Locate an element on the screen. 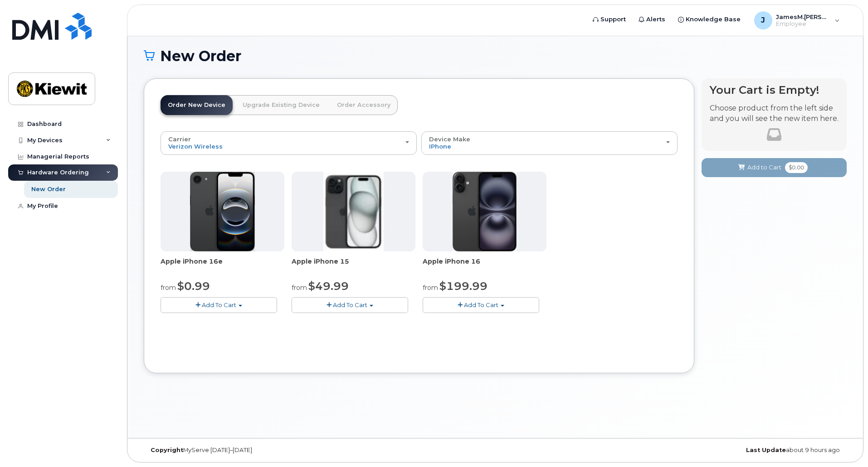  p: Choose product from the left side and you will see the new item here. is located at coordinates (774, 114).